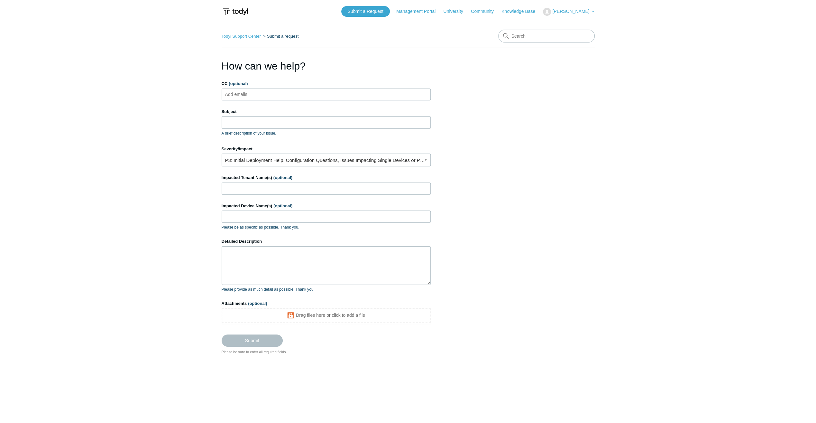 The width and height of the screenshot is (816, 423). What do you see at coordinates (326, 84) in the screenshot?
I see `label: CC` at bounding box center [326, 84].